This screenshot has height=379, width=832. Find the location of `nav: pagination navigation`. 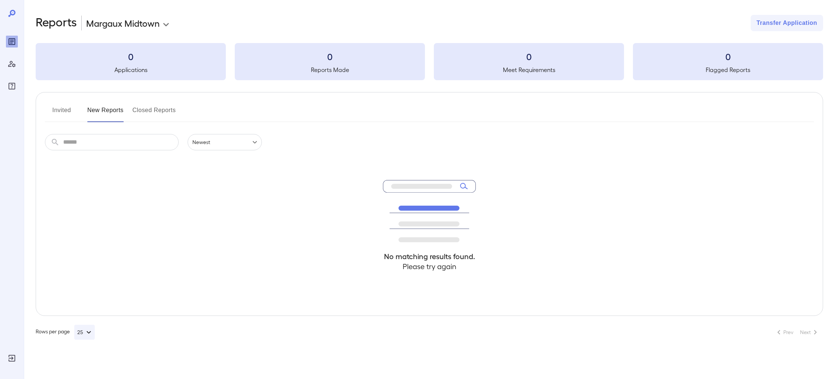

nav: pagination navigation is located at coordinates (797, 332).